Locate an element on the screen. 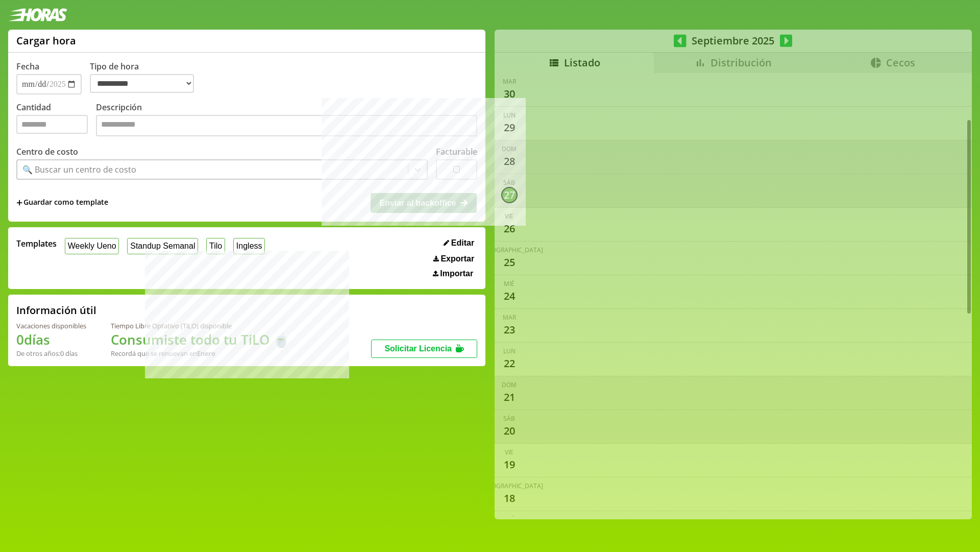 This screenshot has height=552, width=980. label: Facturable is located at coordinates (456, 152).